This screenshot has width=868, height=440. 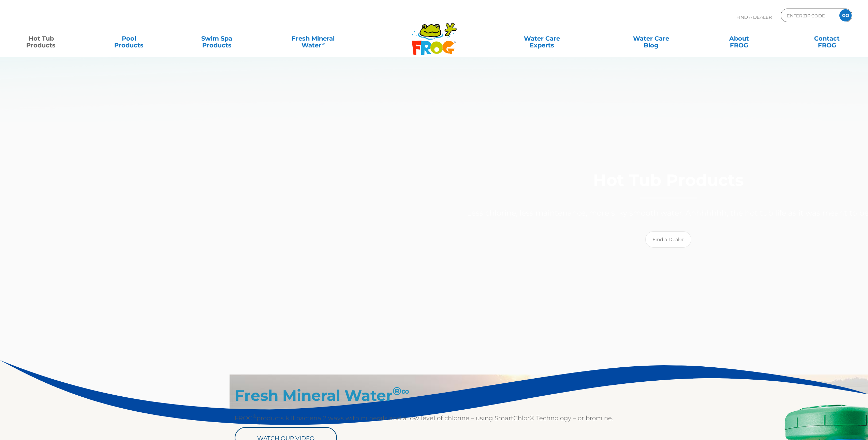 I want to click on a: Hot TubProducts, so click(x=41, y=38).